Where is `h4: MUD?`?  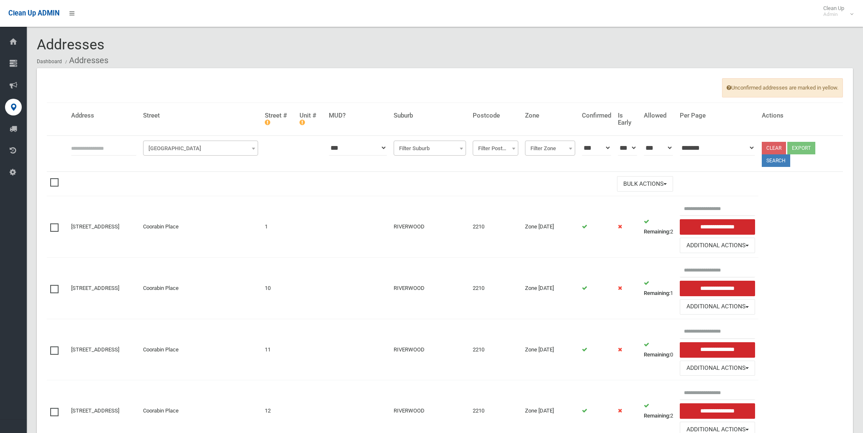 h4: MUD? is located at coordinates (358, 116).